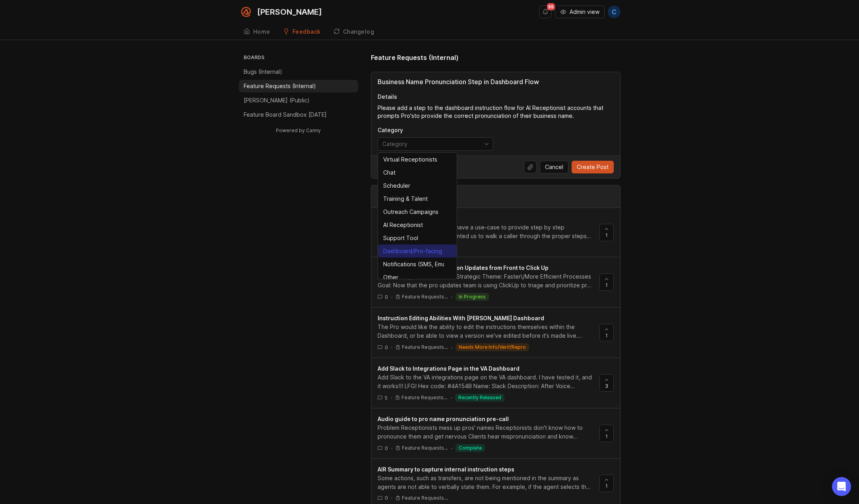 The height and width of the screenshot is (504, 859). I want to click on p: in progress, so click(472, 297).